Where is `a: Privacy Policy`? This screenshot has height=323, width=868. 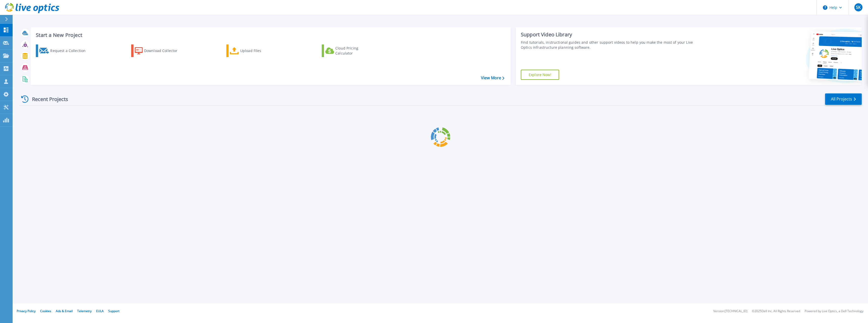
a: Privacy Policy is located at coordinates (26, 311).